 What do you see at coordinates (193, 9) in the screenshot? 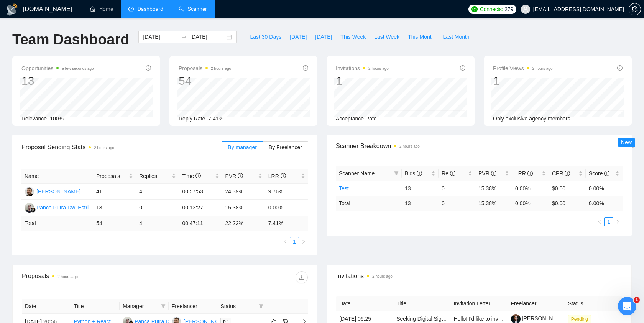
I see `a: searchScanner` at bounding box center [193, 9].